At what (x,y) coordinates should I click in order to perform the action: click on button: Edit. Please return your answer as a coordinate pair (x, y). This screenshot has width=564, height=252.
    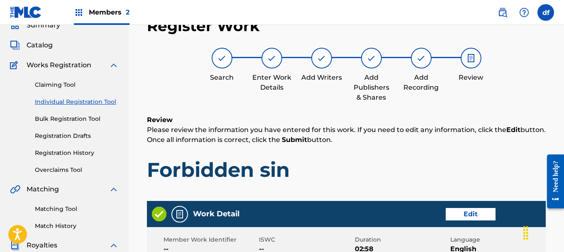
    Looking at the image, I should click on (471, 214).